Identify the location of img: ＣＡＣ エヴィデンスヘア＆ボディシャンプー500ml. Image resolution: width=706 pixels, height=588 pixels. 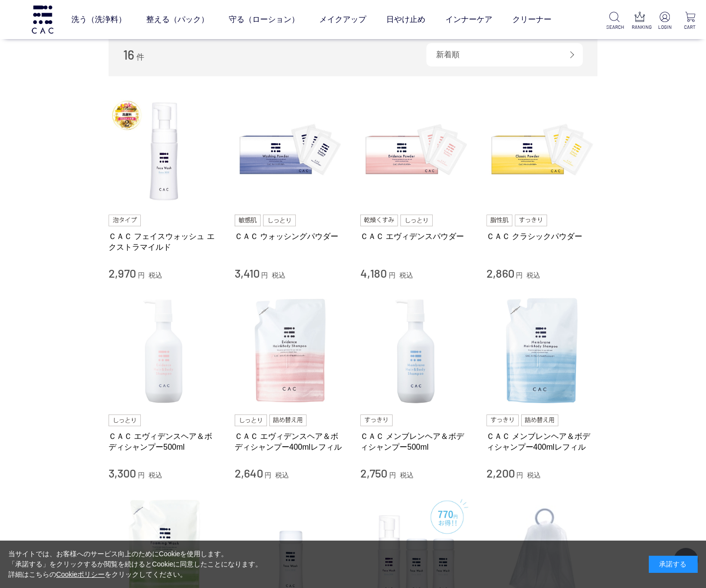
(164, 352).